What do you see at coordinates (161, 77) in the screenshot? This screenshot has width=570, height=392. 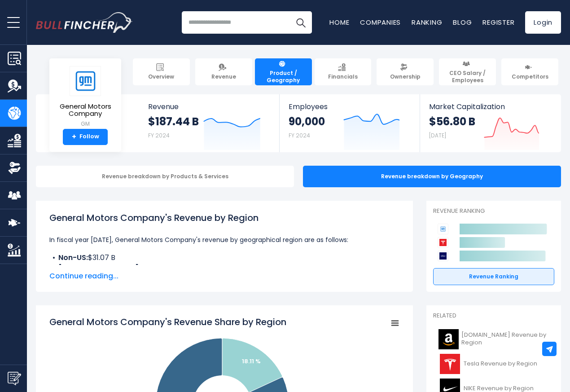 I see `span: Overview` at bounding box center [161, 77].